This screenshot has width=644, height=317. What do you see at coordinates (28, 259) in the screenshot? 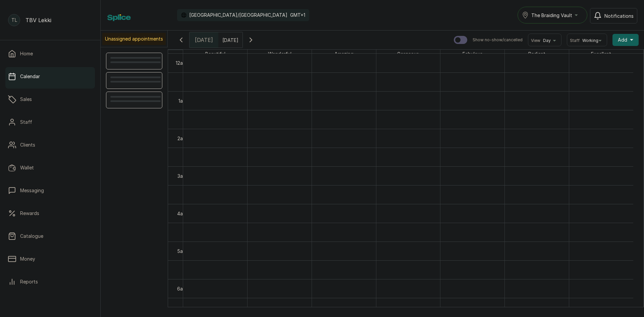
I see `p: Money` at bounding box center [28, 259].